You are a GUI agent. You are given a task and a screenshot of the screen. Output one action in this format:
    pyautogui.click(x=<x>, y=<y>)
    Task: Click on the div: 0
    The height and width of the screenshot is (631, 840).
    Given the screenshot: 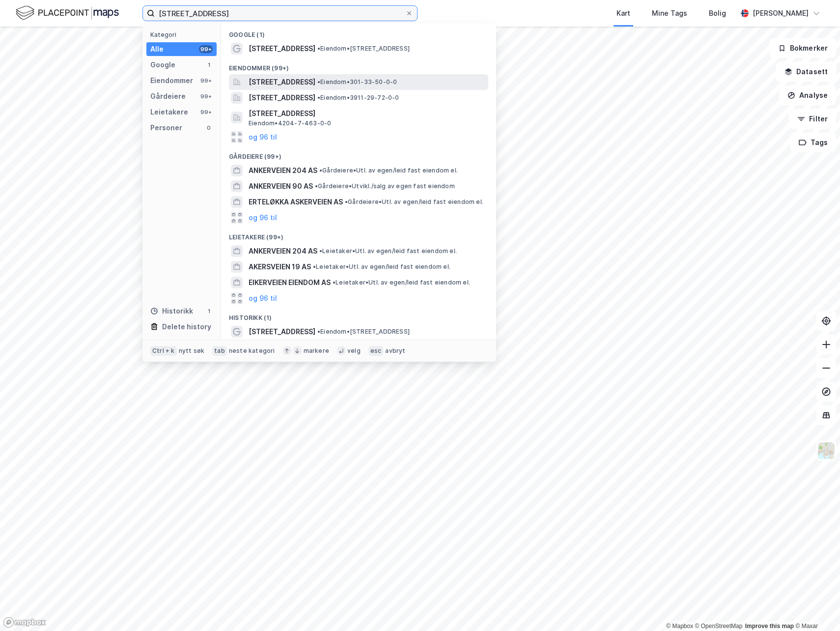 What is the action you would take?
    pyautogui.click(x=209, y=127)
    